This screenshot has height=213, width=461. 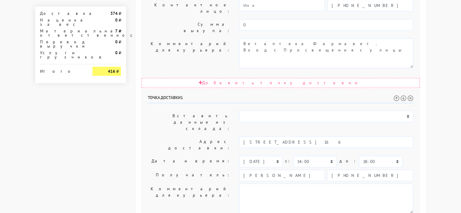 What do you see at coordinates (189, 28) in the screenshot?
I see `label: Сумма выкупа:` at bounding box center [189, 28].